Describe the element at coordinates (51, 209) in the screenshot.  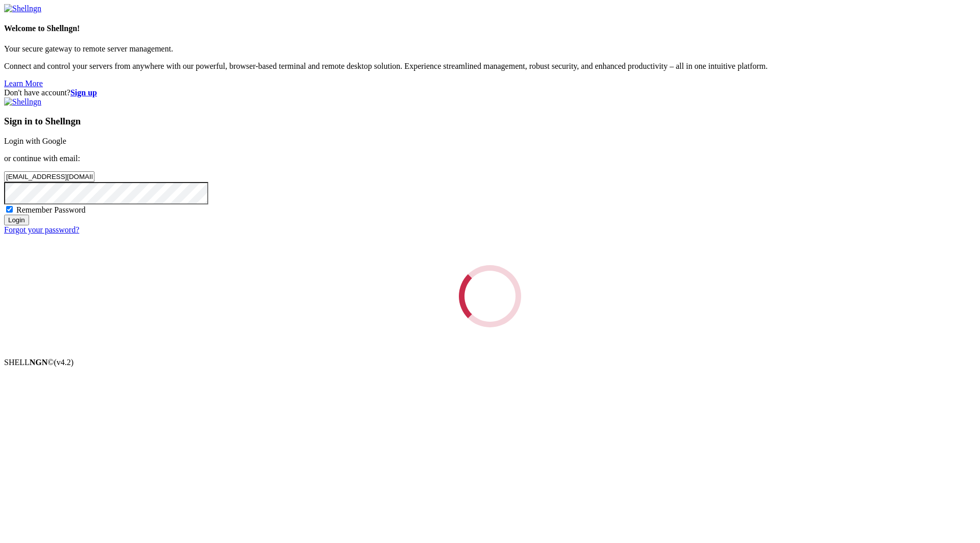
I see `span: Remember Password` at that location.